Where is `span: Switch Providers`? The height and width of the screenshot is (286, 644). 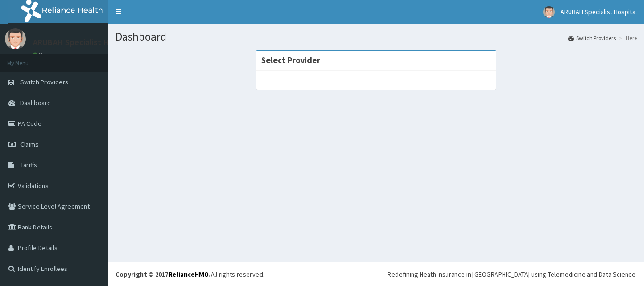 span: Switch Providers is located at coordinates (44, 82).